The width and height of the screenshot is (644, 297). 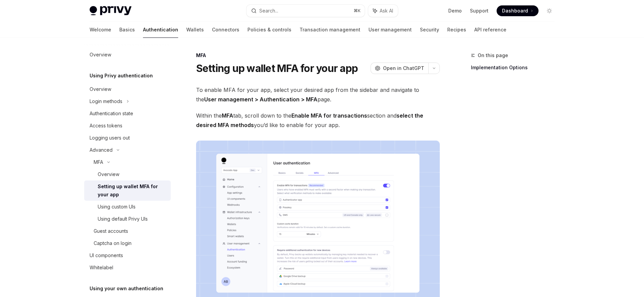 I want to click on div: Logging users out, so click(x=110, y=138).